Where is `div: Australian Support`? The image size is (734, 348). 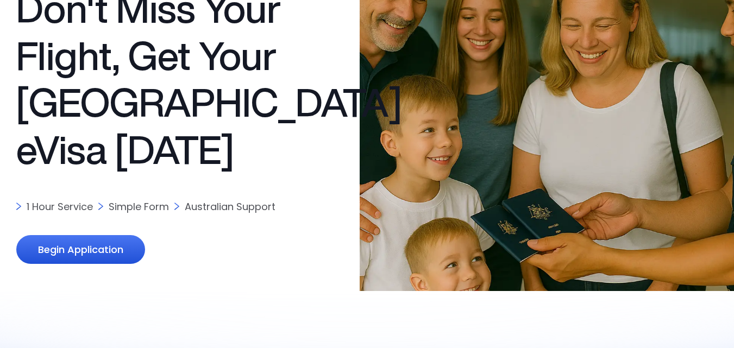
div: Australian Support is located at coordinates (230, 206).